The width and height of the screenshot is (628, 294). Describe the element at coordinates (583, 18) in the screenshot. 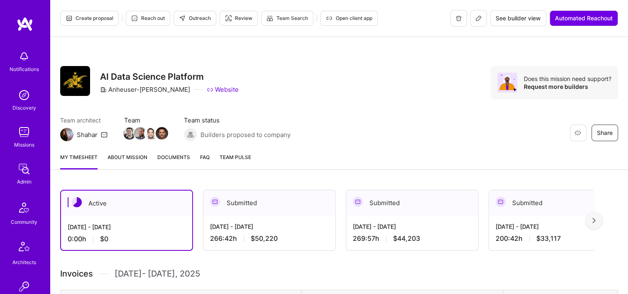

I see `span: Automated Reachout` at that location.